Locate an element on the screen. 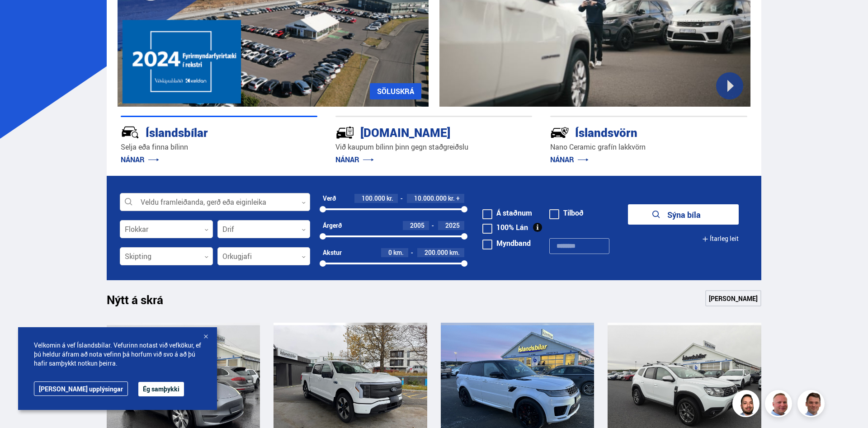 Image resolution: width=868 pixels, height=428 pixels. div: Árgerð is located at coordinates (332, 226).